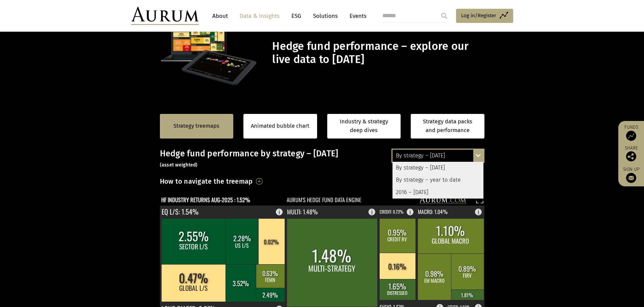 Image resolution: width=644 pixels, height=307 pixels. Describe the element at coordinates (631, 136) in the screenshot. I see `img: Access Funds` at that location.